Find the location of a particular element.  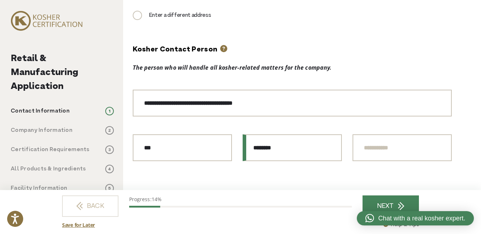

h3: Kosher Contact Person is located at coordinates (292, 50).